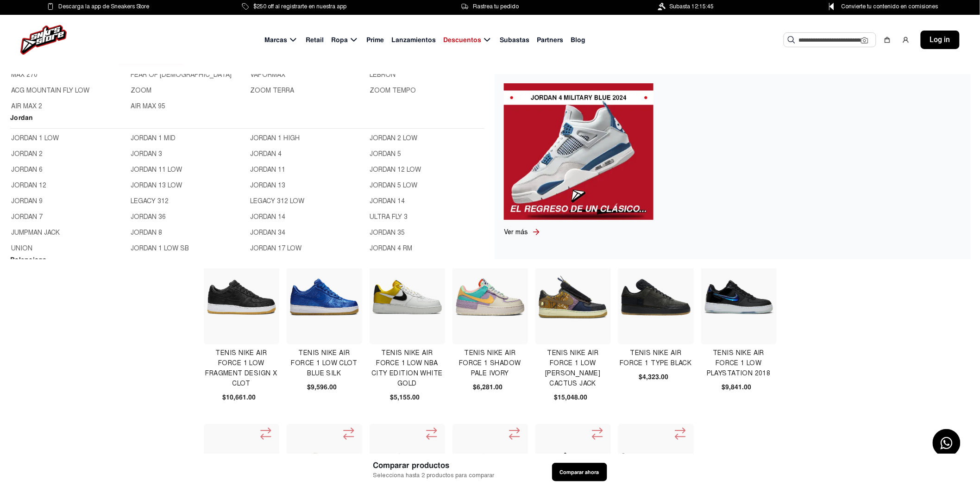  What do you see at coordinates (68, 138) in the screenshot?
I see `a: JORDAN 1 LOW` at bounding box center [68, 138].